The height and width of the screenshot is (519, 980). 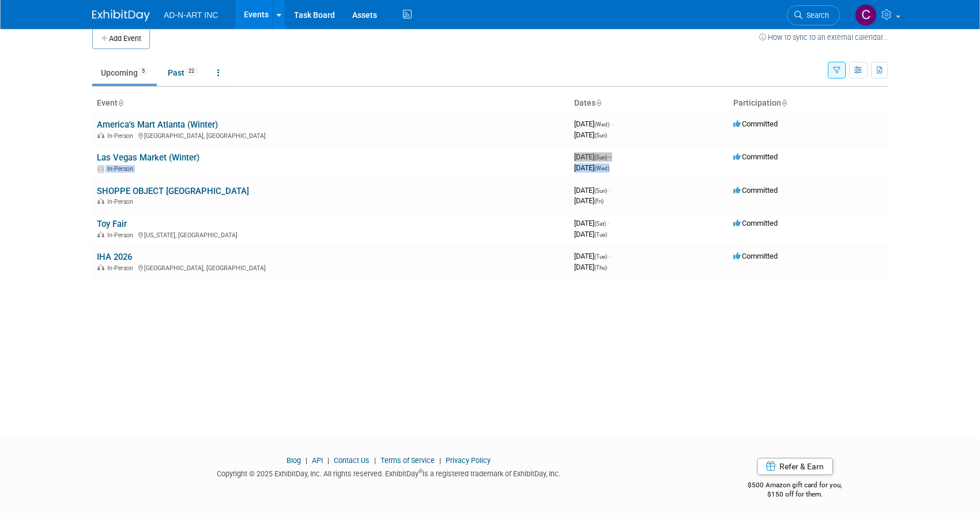 I want to click on div: Copyright © 2025 ExhibitDay, Inc. All rights reserved. ExhibitDay is a registered trademark of Ex..., so click(x=389, y=472).